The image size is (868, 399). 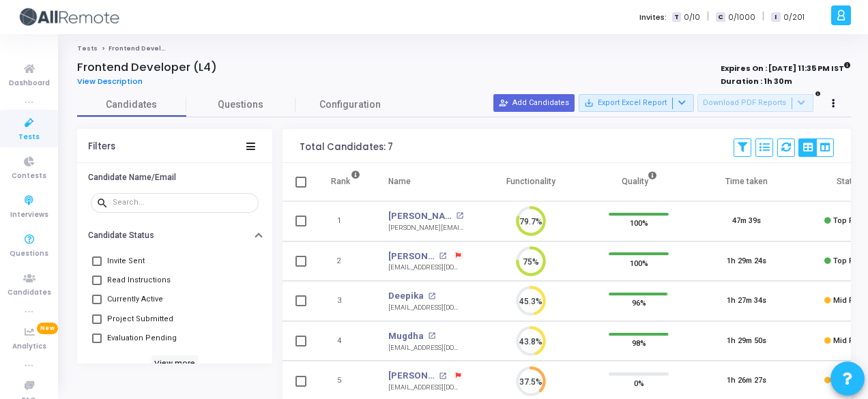 What do you see at coordinates (29, 138) in the screenshot?
I see `span: Tests` at bounding box center [29, 138].